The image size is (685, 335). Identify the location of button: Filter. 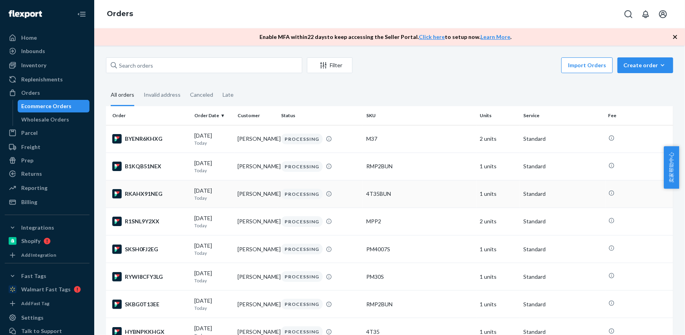
(330, 65).